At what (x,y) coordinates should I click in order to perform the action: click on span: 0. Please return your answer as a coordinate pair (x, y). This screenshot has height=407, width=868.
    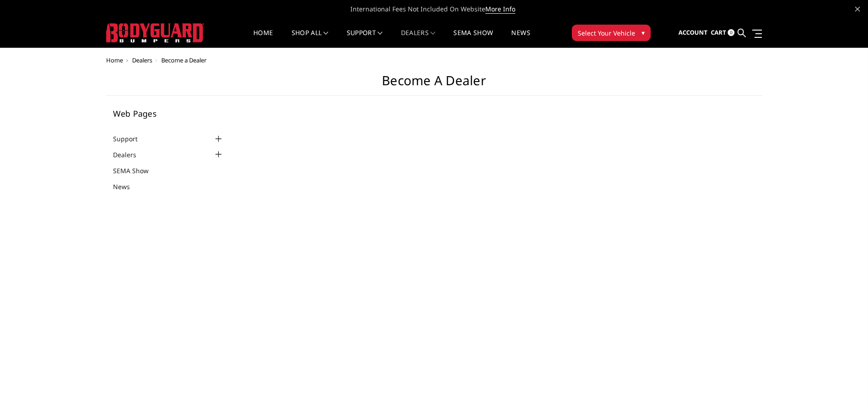
    Looking at the image, I should click on (731, 32).